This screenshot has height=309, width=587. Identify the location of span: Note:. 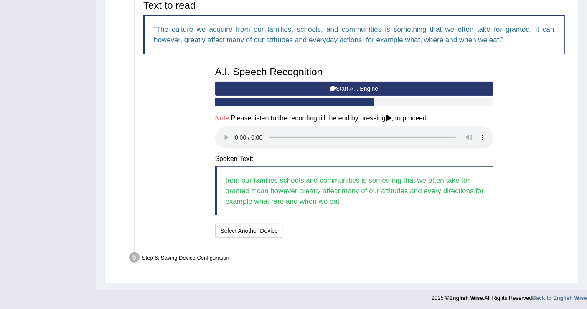
(223, 118).